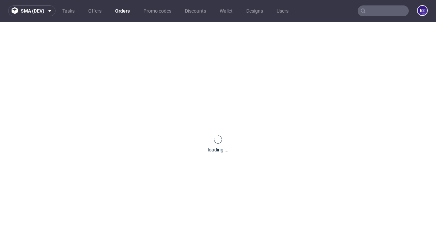 The width and height of the screenshot is (436, 245). I want to click on button: sma (dev), so click(32, 11).